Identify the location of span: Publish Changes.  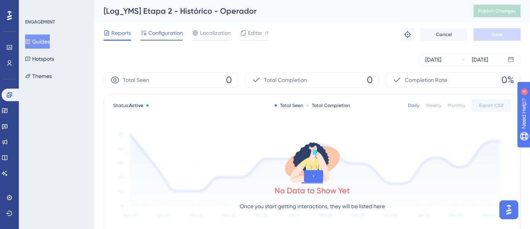
(497, 11).